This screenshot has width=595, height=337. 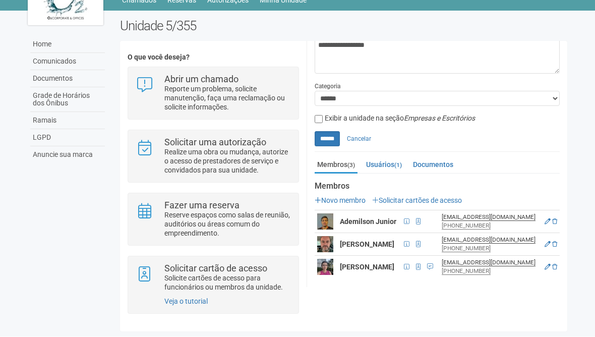 What do you see at coordinates (368, 222) in the screenshot?
I see `strong: Ademilson Junior` at bounding box center [368, 222].